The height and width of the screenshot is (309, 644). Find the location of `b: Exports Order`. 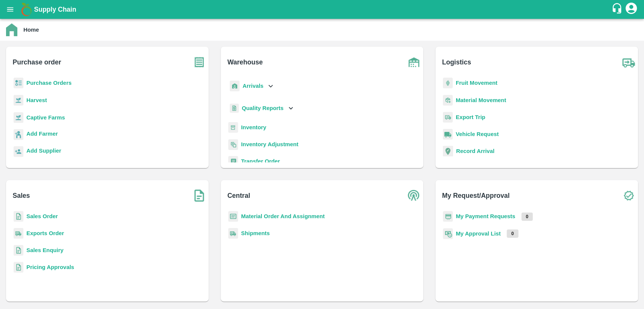

b: Exports Order is located at coordinates (45, 233).